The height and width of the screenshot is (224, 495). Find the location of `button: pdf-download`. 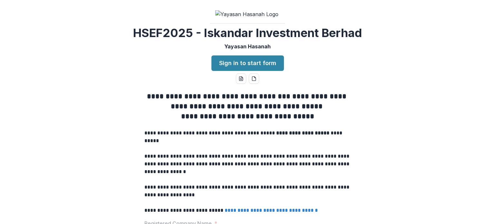

button: pdf-download is located at coordinates (254, 79).